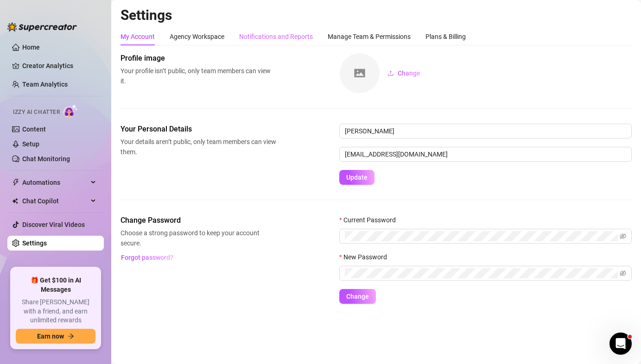 This screenshot has width=641, height=364. What do you see at coordinates (56, 285) in the screenshot?
I see `span: 🎁 Get $100 in AI Messages` at bounding box center [56, 285].